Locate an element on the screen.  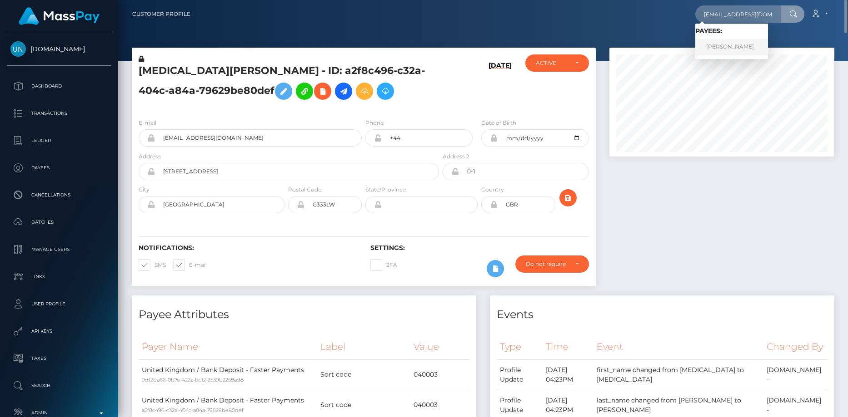
a: Taxes is located at coordinates (59, 359).